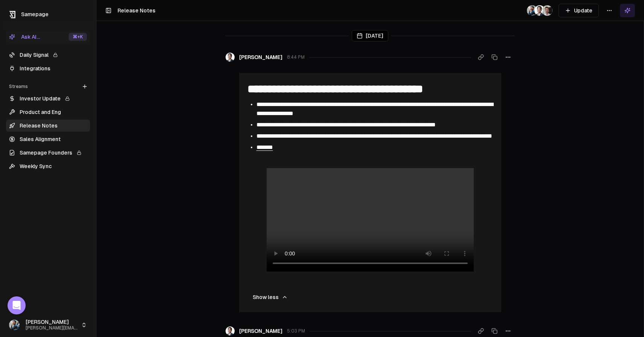  Describe the element at coordinates (48, 86) in the screenshot. I see `div: Streams` at that location.